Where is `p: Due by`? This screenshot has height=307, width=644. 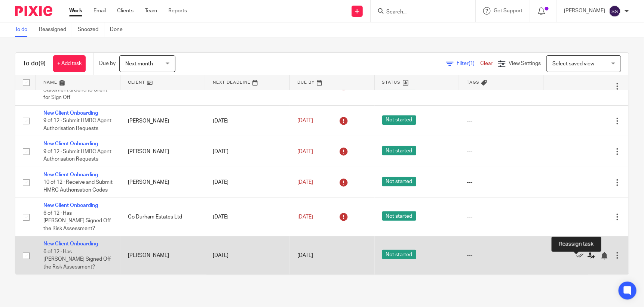 p: Due by is located at coordinates (107, 63).